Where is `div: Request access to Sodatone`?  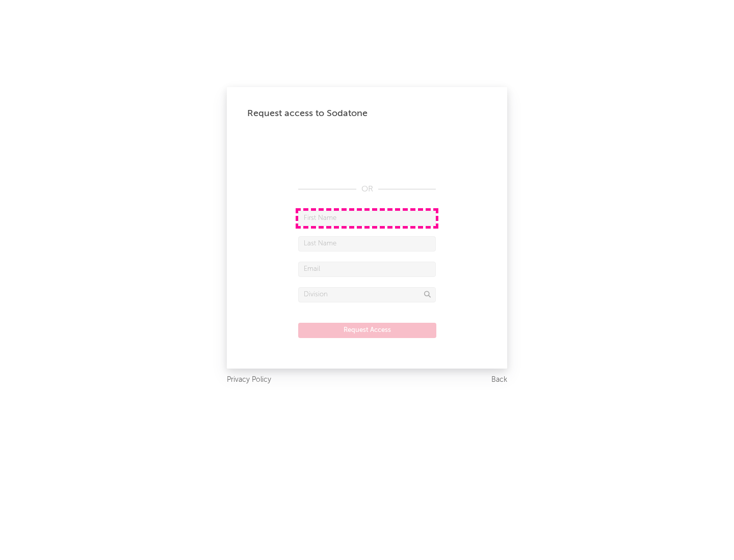
div: Request access to Sodatone is located at coordinates (367, 114).